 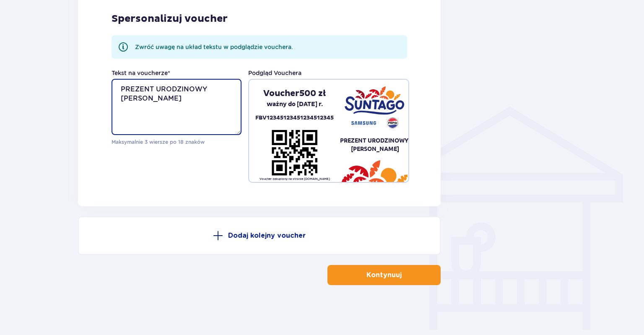 I want to click on p: Podgląd Vouchera, so click(x=274, y=73).